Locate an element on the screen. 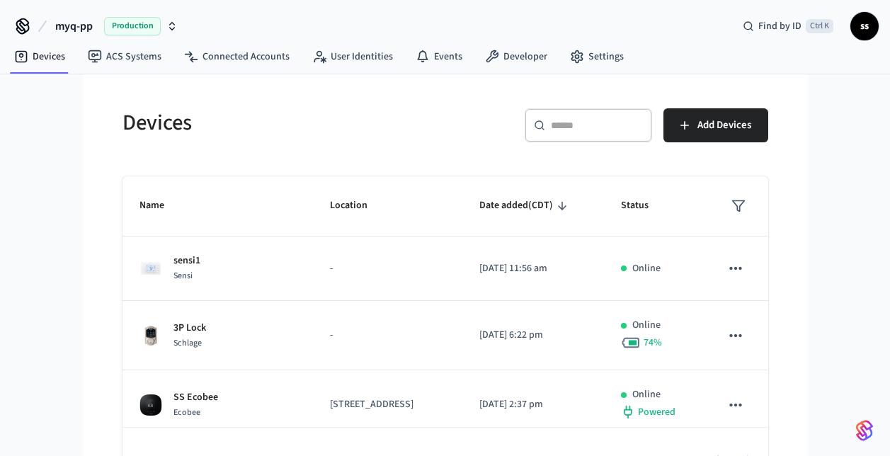  span: Sensi is located at coordinates (183, 276).